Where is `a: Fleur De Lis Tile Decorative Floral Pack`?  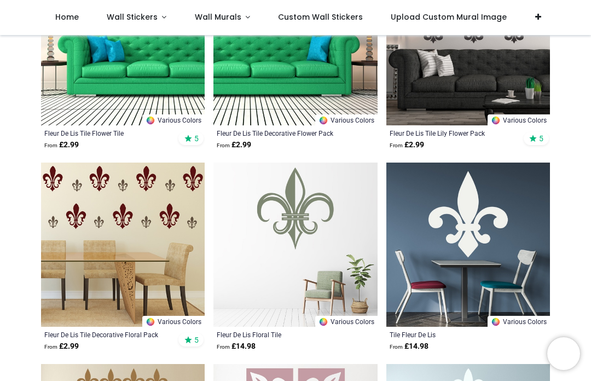
a: Fleur De Lis Tile Decorative Floral Pack is located at coordinates (107, 335).